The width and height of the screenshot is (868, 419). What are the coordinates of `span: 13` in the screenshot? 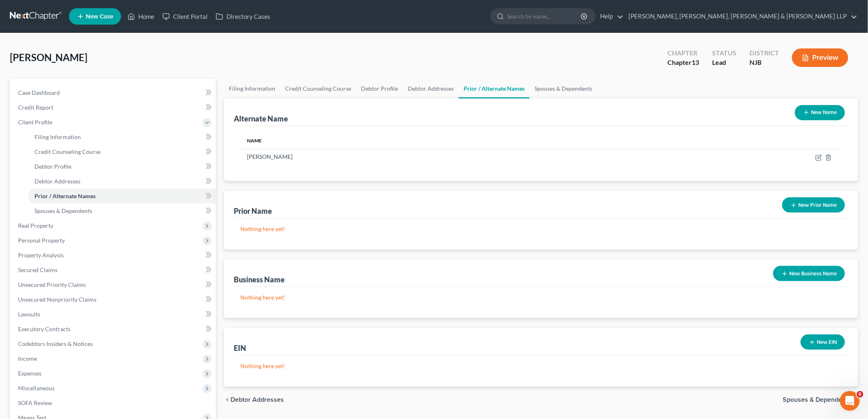 It's located at (696, 62).